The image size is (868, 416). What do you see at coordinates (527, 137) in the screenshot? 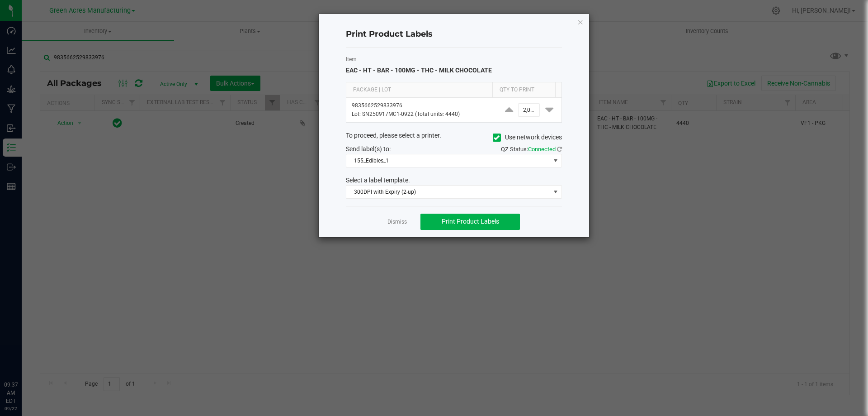
I see `label: Use network devices` at bounding box center [527, 137].